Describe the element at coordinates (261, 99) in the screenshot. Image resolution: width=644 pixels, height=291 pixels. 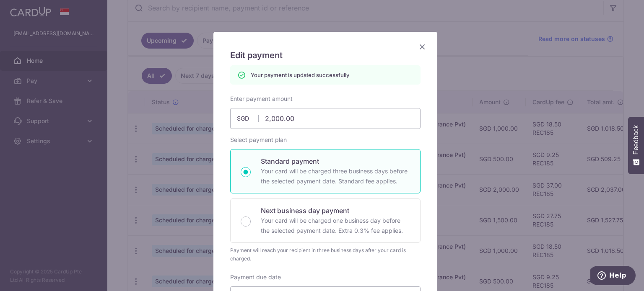
I see `label: Enter payment amount` at that location.